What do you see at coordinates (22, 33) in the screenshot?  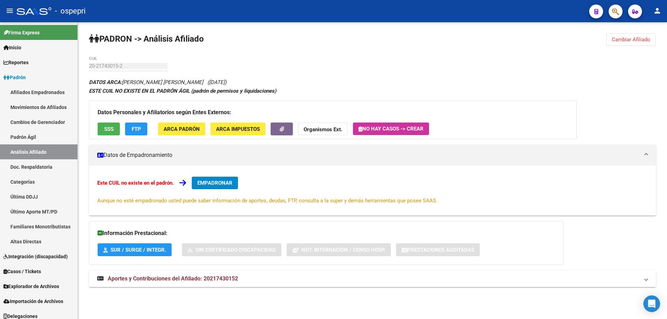 I see `span: Firma Express` at bounding box center [22, 33].